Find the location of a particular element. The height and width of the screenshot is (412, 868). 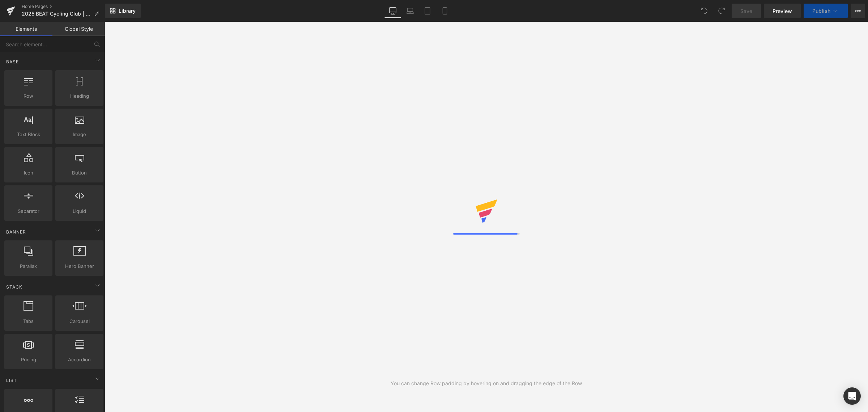

span: Banner is located at coordinates (16, 232).